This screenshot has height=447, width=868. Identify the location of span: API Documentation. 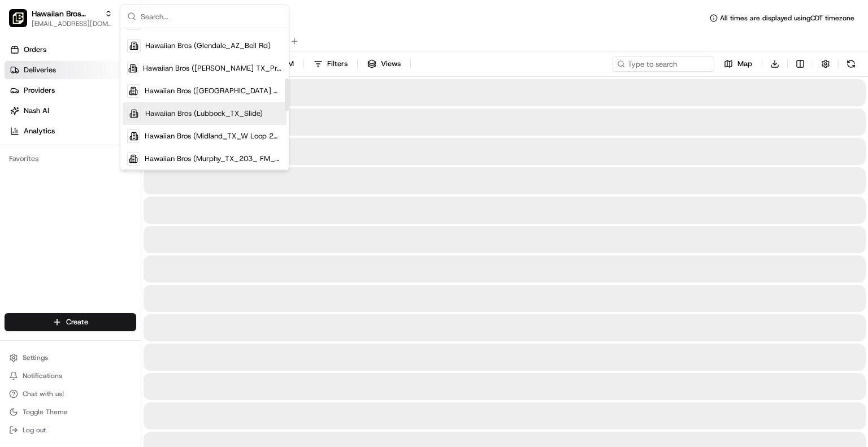
(144, 170).